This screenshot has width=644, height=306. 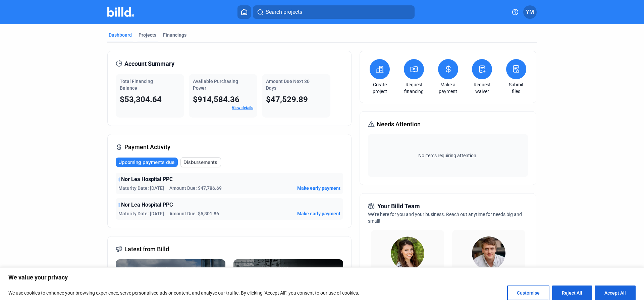 I want to click on div: Discover the difference a strong capital strategy can make, so click(x=288, y=275).